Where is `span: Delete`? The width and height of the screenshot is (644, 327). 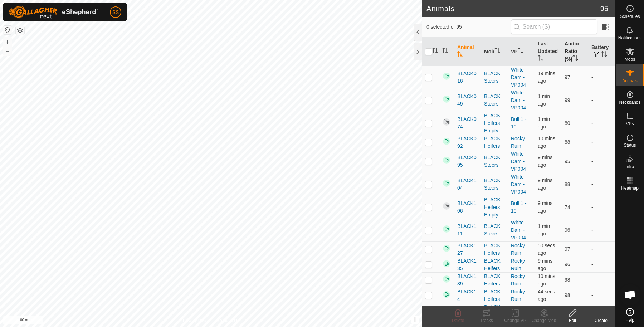
span: Delete is located at coordinates (458, 321).